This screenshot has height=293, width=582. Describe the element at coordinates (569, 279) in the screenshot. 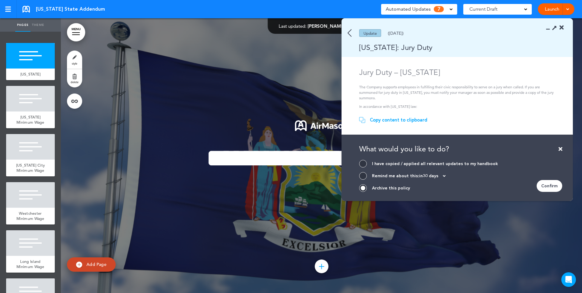

I see `div: Open Intercom Messenger` at that location.